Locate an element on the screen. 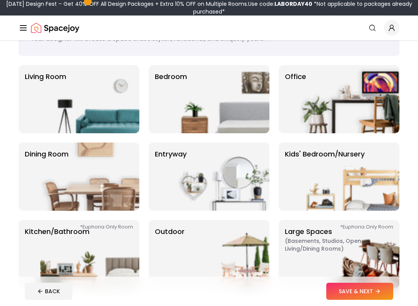 This screenshot has height=306, width=418. img: Office is located at coordinates (350, 99).